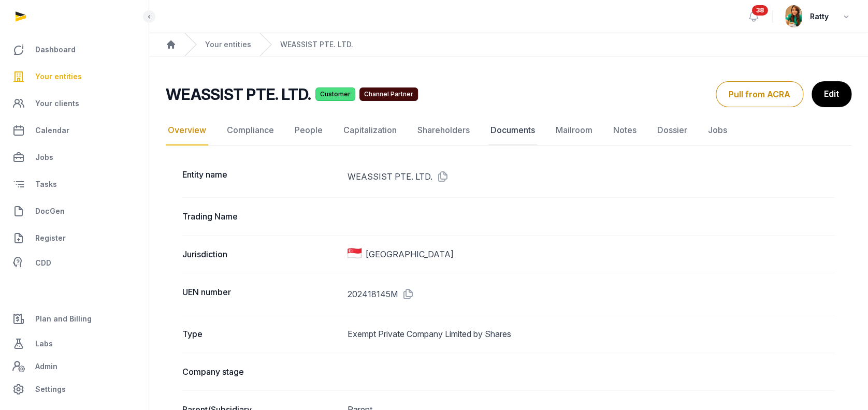 This screenshot has height=410, width=868. I want to click on a: DocGen, so click(74, 211).